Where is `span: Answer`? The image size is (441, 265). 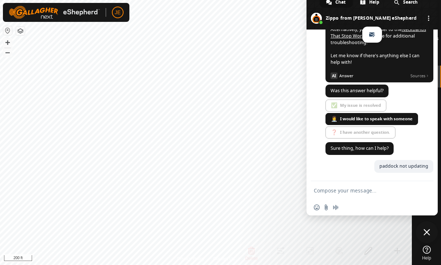 span: Answer is located at coordinates (373, 76).